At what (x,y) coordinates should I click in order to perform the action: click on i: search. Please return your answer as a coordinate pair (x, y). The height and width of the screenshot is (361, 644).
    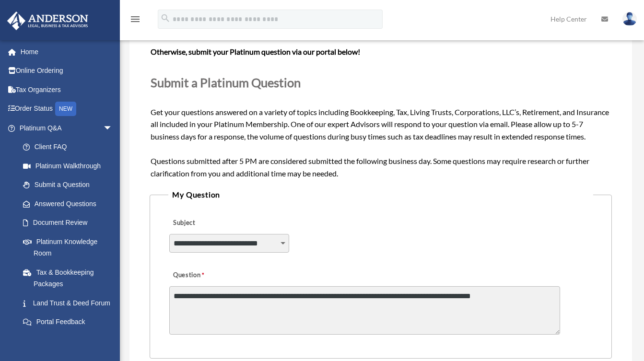
    Looking at the image, I should click on (165, 18).